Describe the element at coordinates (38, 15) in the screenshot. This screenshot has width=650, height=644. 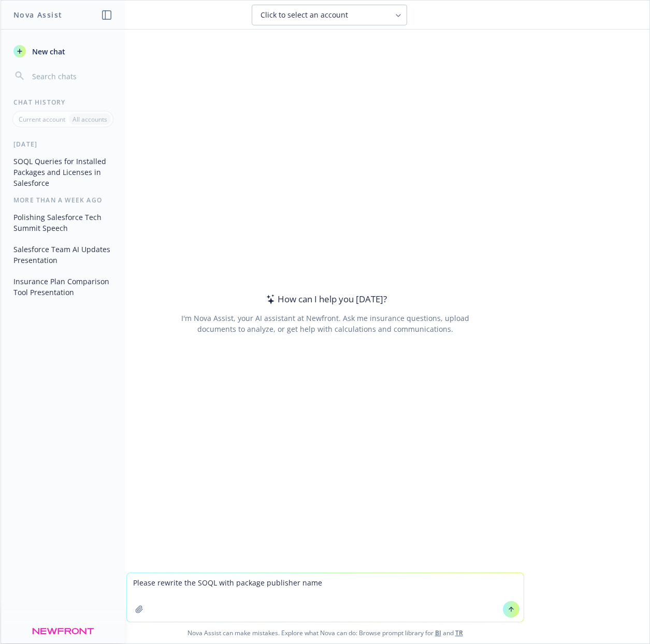
I see `h1: Nova Assist` at that location.